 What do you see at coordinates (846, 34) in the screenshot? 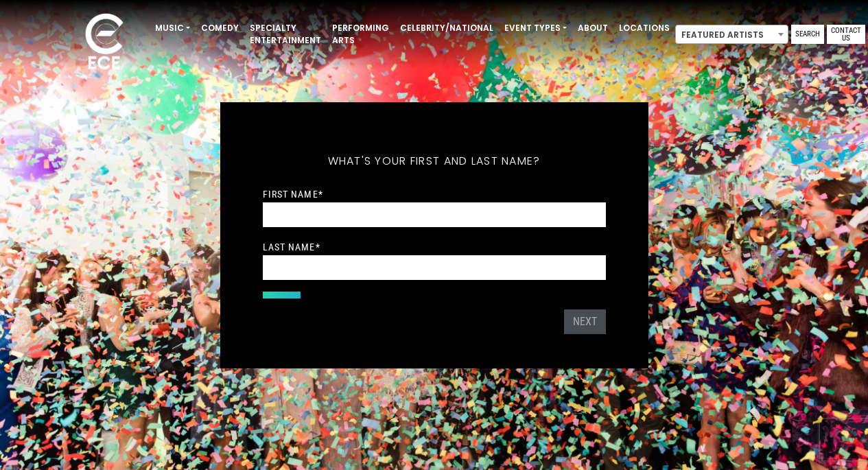
I see `a: Contact Us` at bounding box center [846, 34].